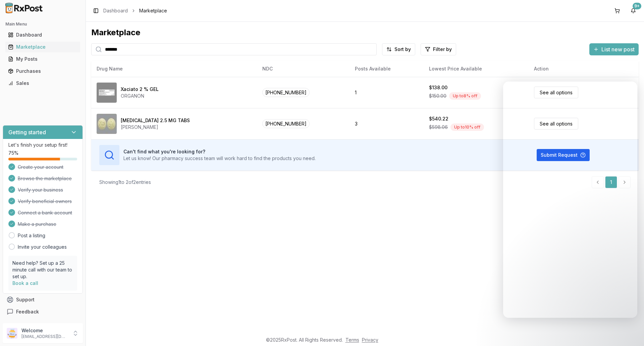  What do you see at coordinates (125, 182) in the screenshot?
I see `div: Showing 1 to 2 of 2 entries` at bounding box center [125, 182].